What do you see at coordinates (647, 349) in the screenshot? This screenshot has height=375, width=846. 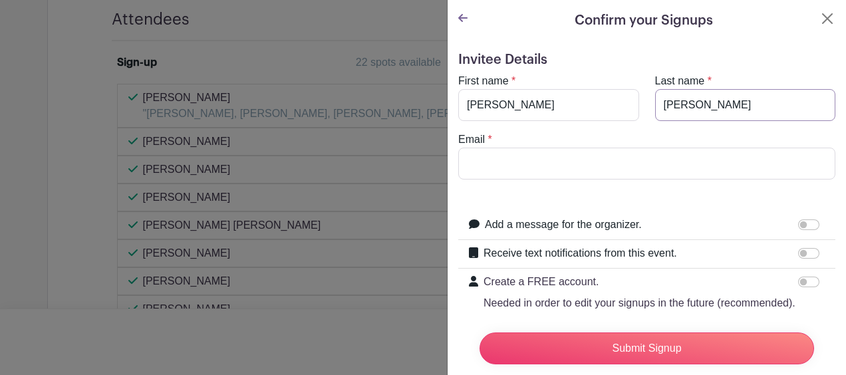 I see `input: Submit Signup` at bounding box center [647, 349].